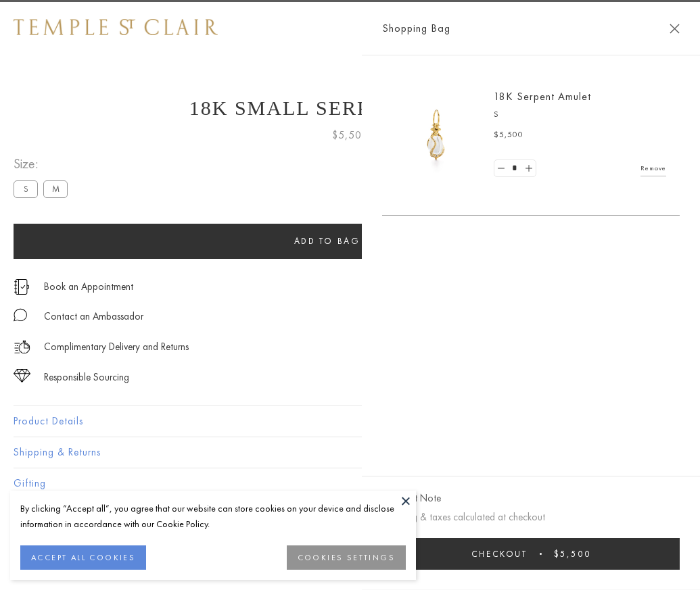  What do you see at coordinates (116, 347) in the screenshot?
I see `p: Complimentary Delivery and Returns` at bounding box center [116, 347].